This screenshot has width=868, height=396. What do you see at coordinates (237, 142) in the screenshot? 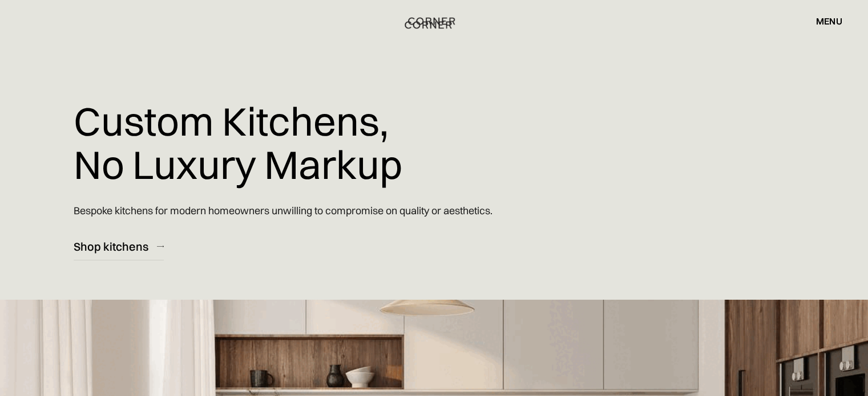
I see `h1: Custom Kitchens, No Luxury Markup` at bounding box center [237, 142].